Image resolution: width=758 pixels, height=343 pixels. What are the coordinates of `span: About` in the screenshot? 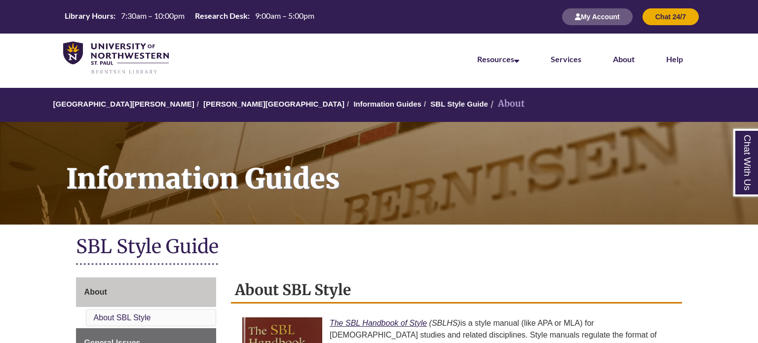 It's located at (96, 292).